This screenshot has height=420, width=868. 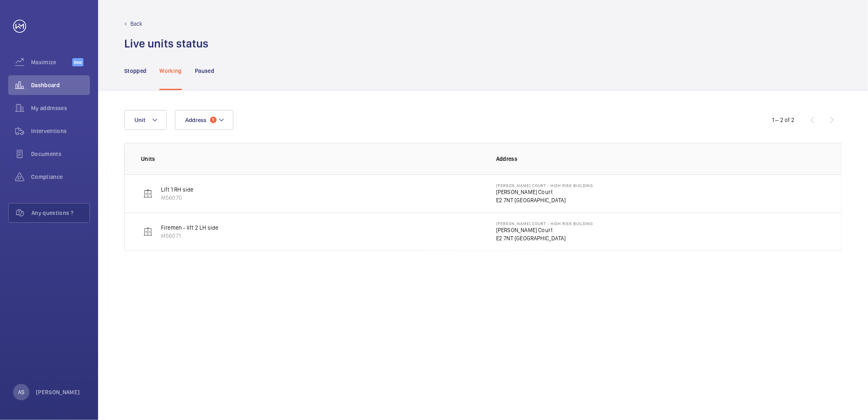 What do you see at coordinates (196, 119) in the screenshot?
I see `span: Address` at bounding box center [196, 119].